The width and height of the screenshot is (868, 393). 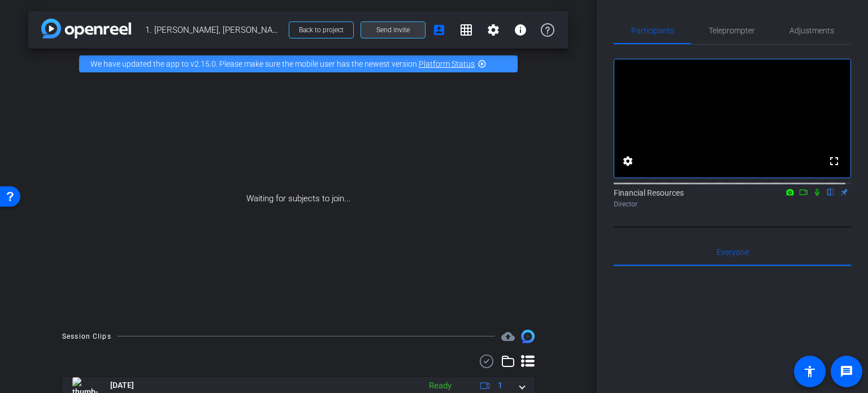 I want to click on span: 1, so click(x=500, y=385).